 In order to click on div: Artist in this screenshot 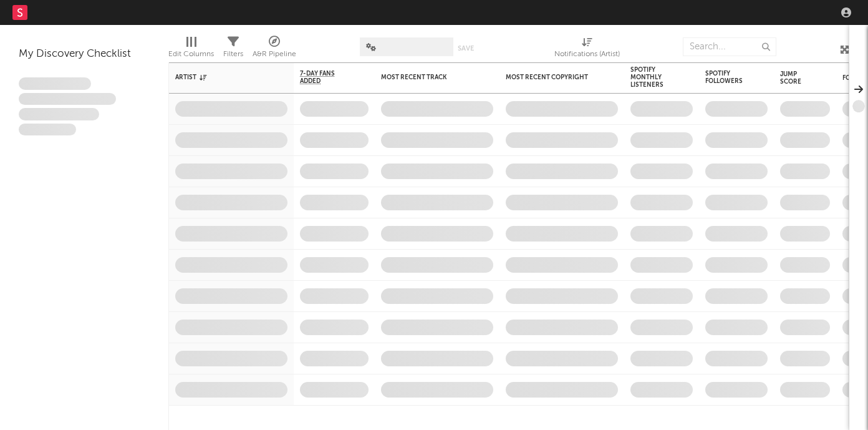, I will do `click(222, 77)`.